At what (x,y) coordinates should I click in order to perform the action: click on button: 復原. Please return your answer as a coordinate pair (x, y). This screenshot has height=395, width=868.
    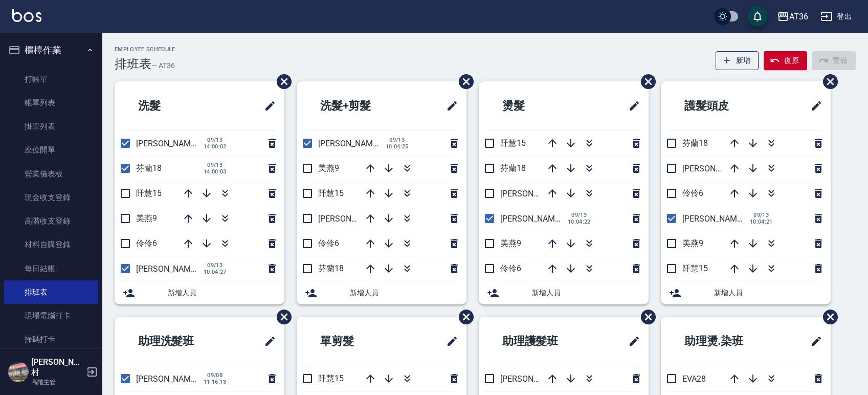
    Looking at the image, I should click on (785, 61).